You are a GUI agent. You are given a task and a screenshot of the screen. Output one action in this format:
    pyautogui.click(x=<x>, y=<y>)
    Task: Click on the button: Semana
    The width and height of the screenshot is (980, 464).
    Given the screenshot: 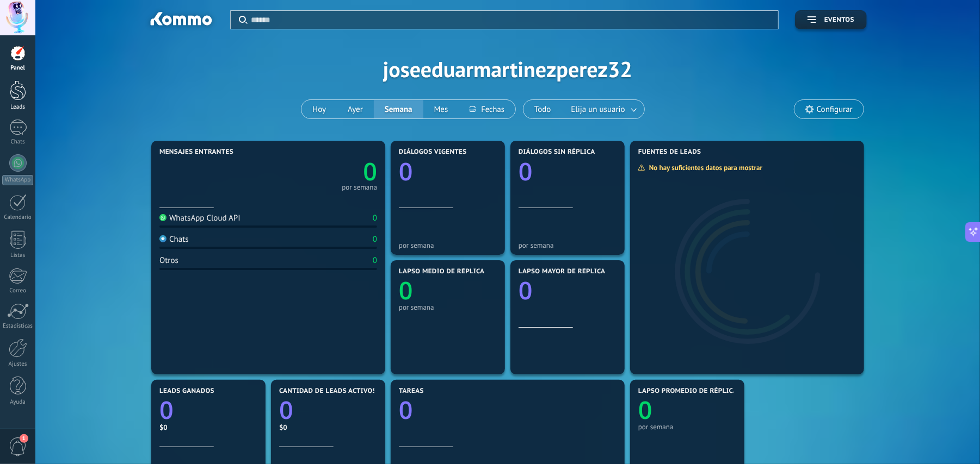 What is the action you would take?
    pyautogui.click(x=398, y=110)
    